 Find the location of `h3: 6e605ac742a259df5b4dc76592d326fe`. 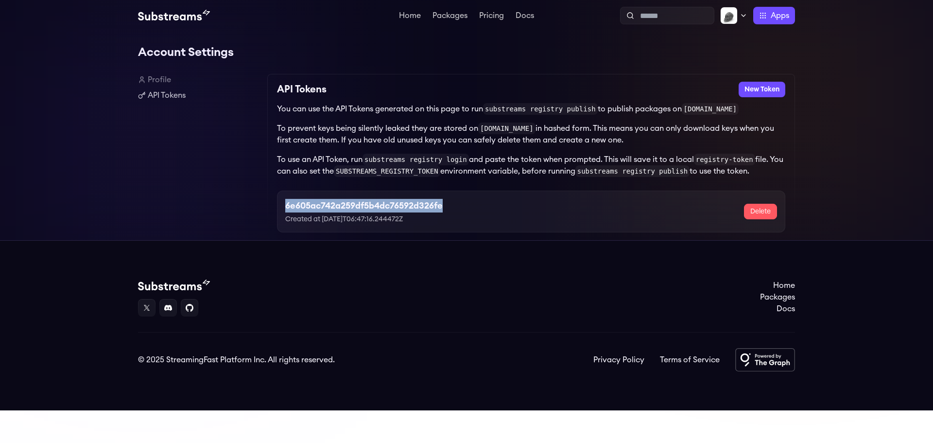

h3: 6e605ac742a259df5b4dc76592d326fe is located at coordinates (364, 206).